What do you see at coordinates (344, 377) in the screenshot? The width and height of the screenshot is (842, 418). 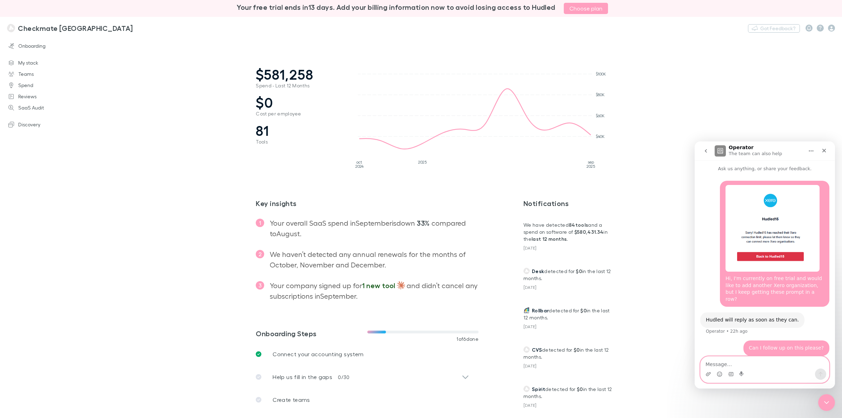 I see `span: 0 / 30` at bounding box center [344, 377].